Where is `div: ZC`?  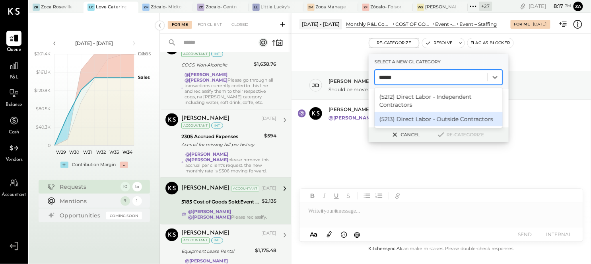
div: ZC is located at coordinates (201, 7).